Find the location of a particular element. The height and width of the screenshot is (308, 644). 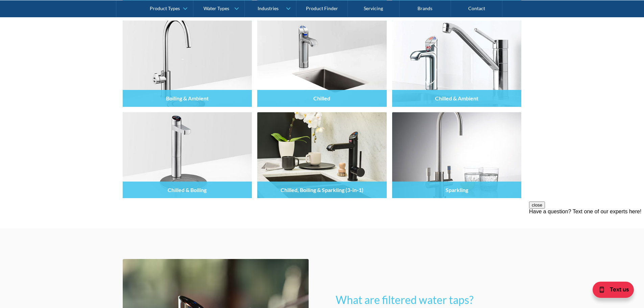

a: Chilled & Ambient is located at coordinates (457, 64).